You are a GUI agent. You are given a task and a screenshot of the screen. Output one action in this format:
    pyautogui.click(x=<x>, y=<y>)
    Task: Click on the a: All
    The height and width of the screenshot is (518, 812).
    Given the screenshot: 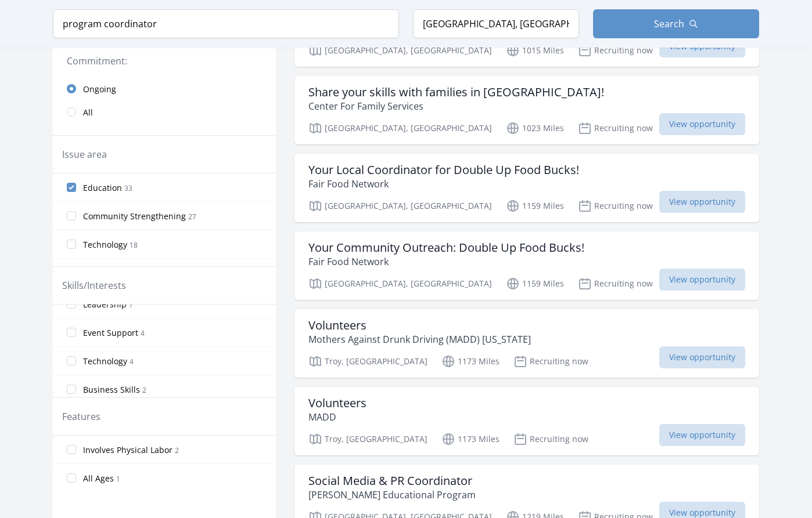 What is the action you would take?
    pyautogui.click(x=164, y=112)
    